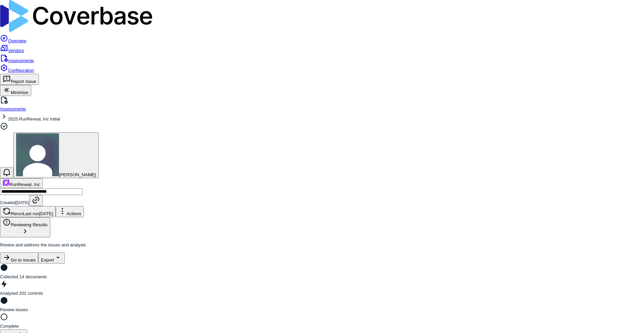 This screenshot has width=644, height=333. I want to click on button: Export, so click(51, 258).